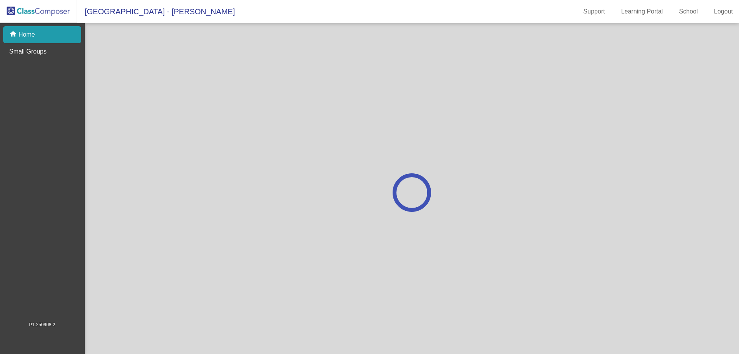 Image resolution: width=739 pixels, height=354 pixels. Describe the element at coordinates (14, 35) in the screenshot. I see `mat-icon: home` at that location.